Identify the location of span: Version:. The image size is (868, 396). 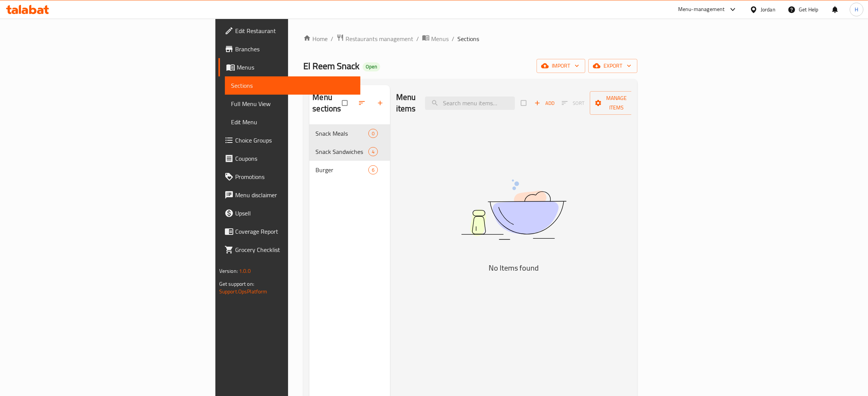
(228, 271).